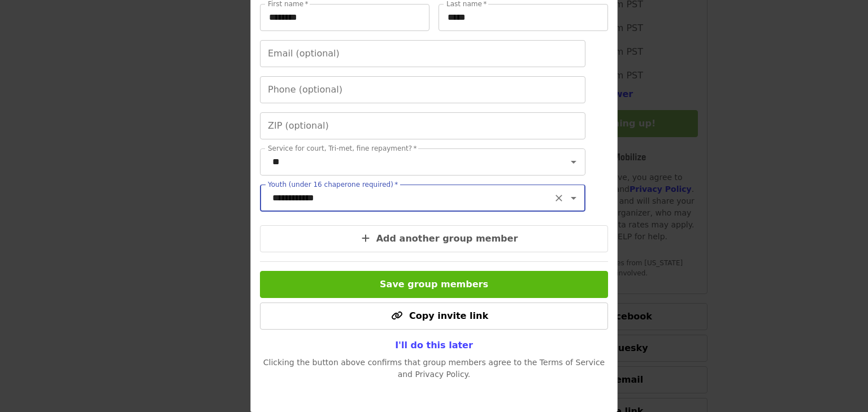 This screenshot has width=868, height=412. What do you see at coordinates (345, 17) in the screenshot?
I see `input: First name` at bounding box center [345, 17].